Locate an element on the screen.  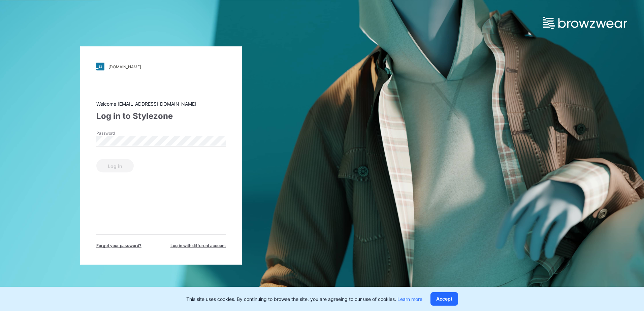
span: Forget your password? is located at coordinates (119, 246).